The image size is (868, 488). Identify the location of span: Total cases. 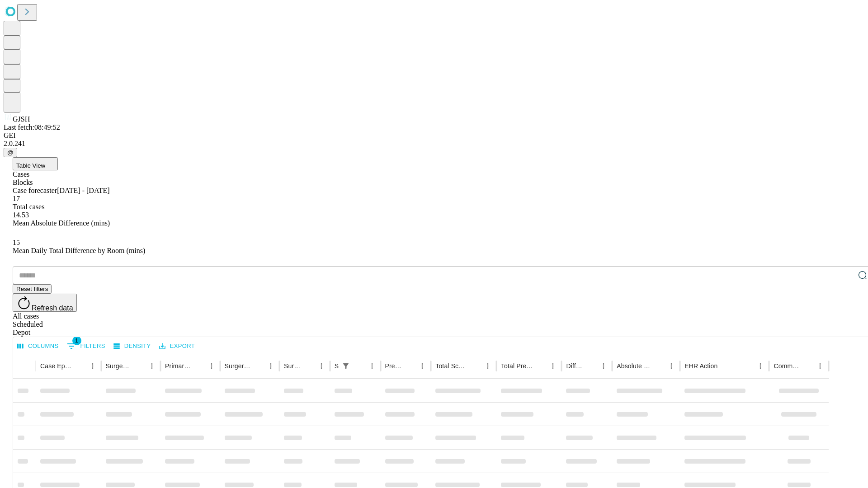
(28, 207).